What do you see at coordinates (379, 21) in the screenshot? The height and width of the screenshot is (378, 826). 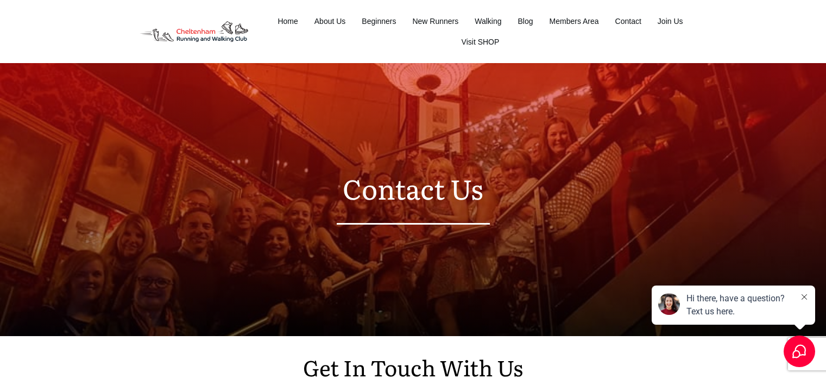 I see `a: Beginners` at bounding box center [379, 21].